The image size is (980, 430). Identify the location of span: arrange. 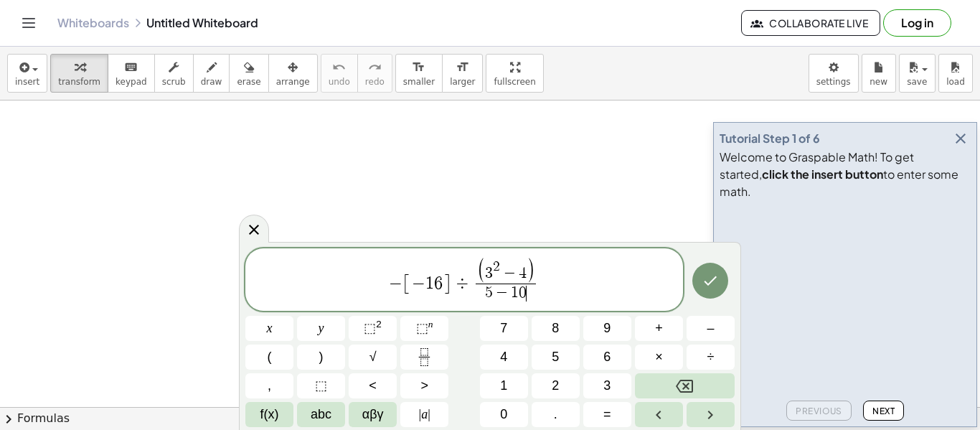
(293, 82).